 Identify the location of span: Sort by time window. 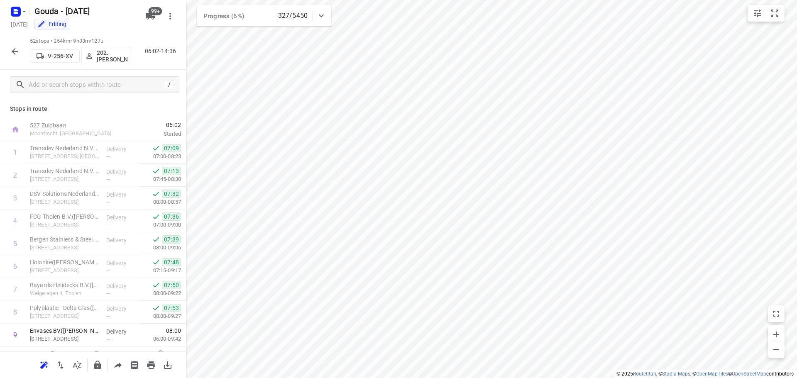
(77, 364).